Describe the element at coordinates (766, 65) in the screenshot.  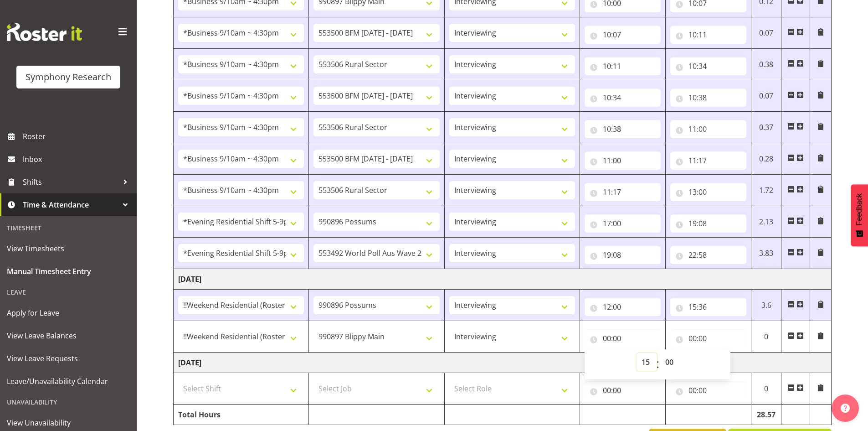
I see `td: 0.38` at that location.